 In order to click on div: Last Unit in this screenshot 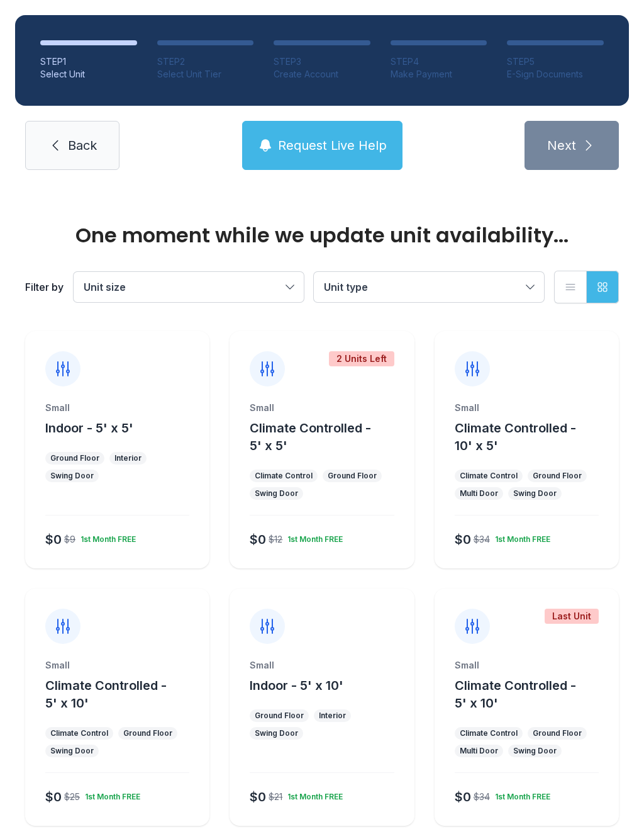, I will do `click(572, 616)`.